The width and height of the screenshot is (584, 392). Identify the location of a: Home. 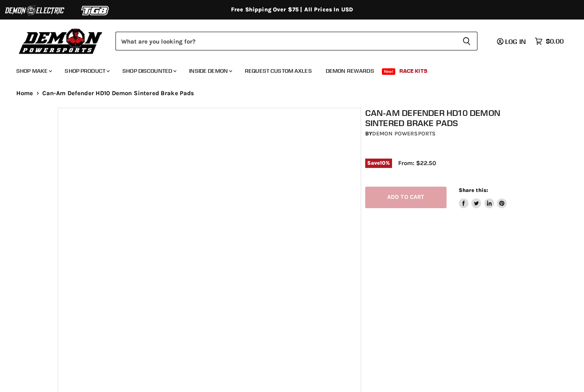
(25, 93).